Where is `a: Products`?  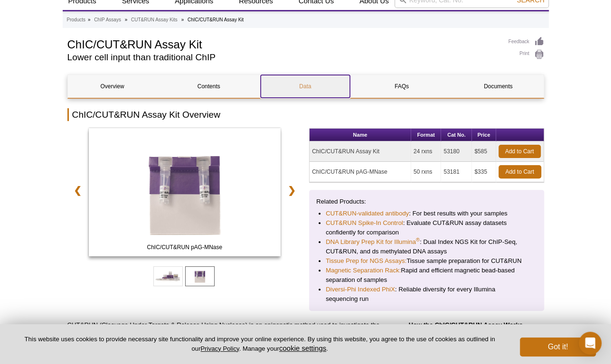 a: Products is located at coordinates (76, 20).